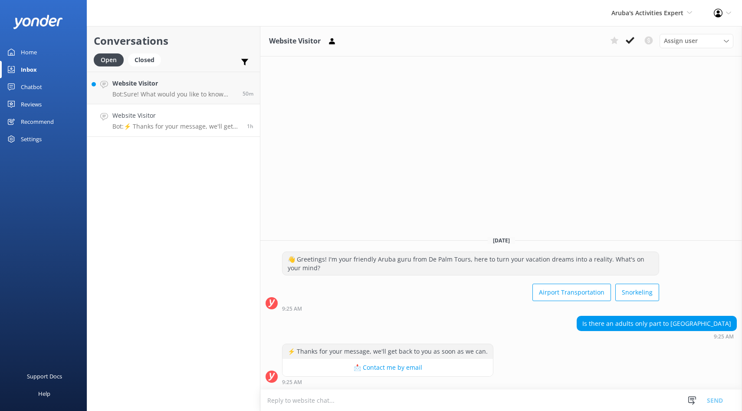 Image resolution: width=742 pixels, height=411 pixels. I want to click on div: ⚡ Thanks for your message, we'll get back to you as soon as we can., so click(388, 351).